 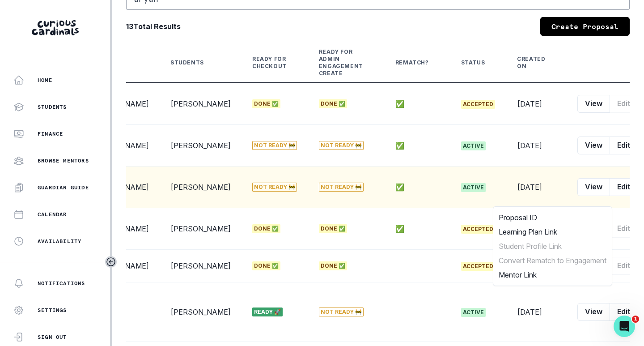 I want to click on p: Guardian Guide, so click(x=63, y=188).